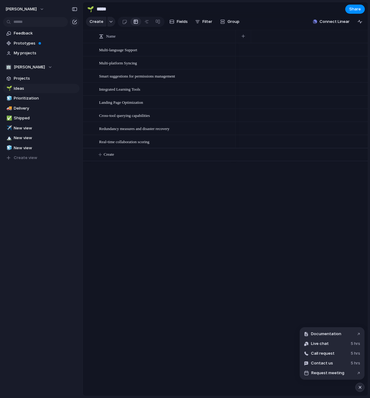  I want to click on span: Call request, so click(322, 354).